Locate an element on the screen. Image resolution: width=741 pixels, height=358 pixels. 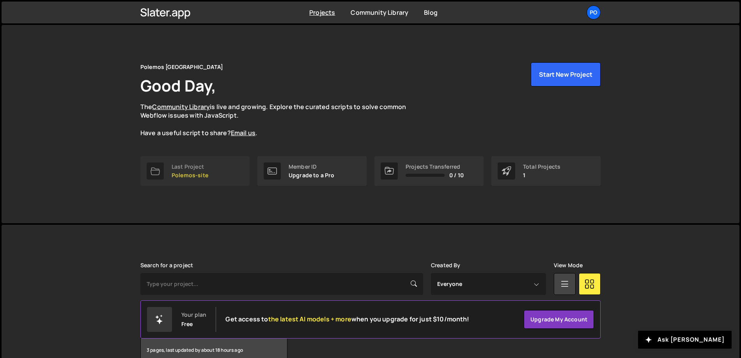
div: Free is located at coordinates (187, 324).